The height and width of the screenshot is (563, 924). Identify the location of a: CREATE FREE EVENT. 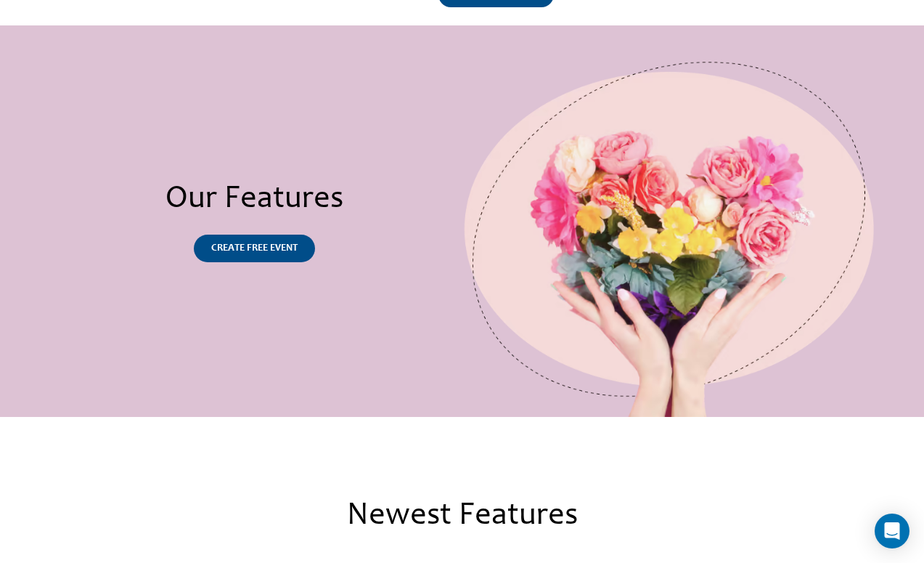
(254, 248).